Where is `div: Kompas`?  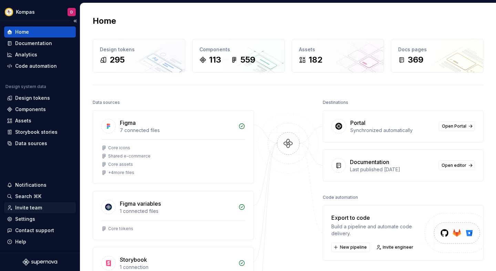
div: Kompas is located at coordinates (25, 12).